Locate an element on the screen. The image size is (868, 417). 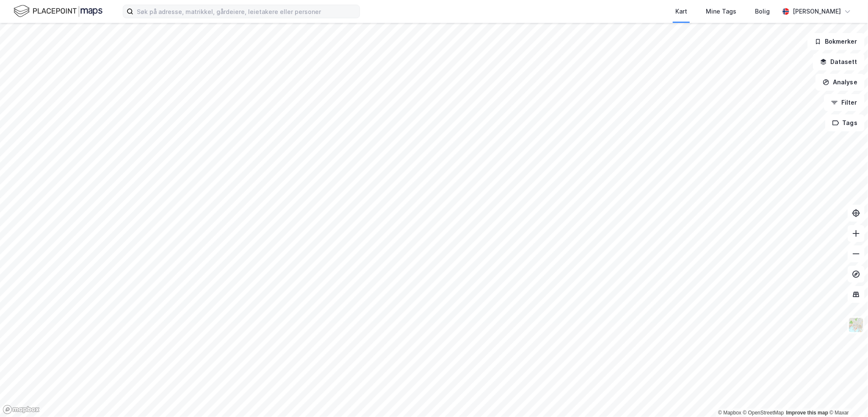
div: Kontrollprogram for chat is located at coordinates (847, 396).